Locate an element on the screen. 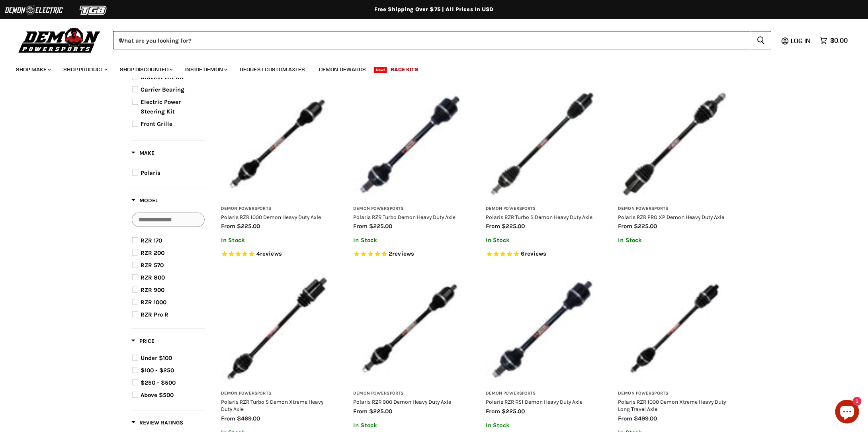 The width and height of the screenshot is (868, 432). span: 4 reviews is located at coordinates (269, 254).